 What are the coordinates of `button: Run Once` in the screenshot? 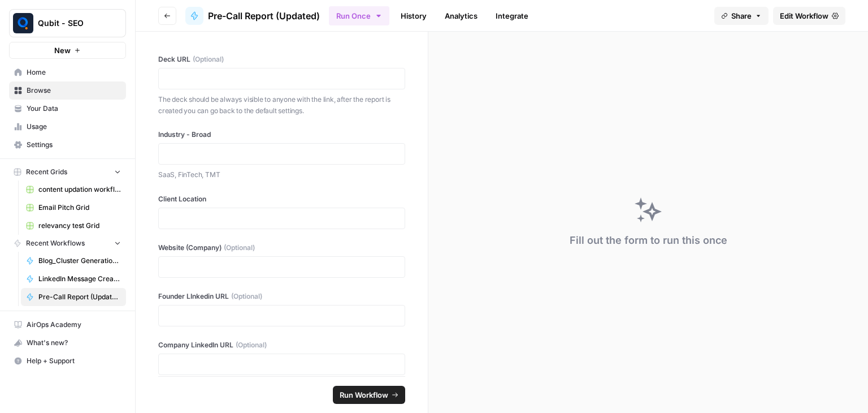 It's located at (359, 16).